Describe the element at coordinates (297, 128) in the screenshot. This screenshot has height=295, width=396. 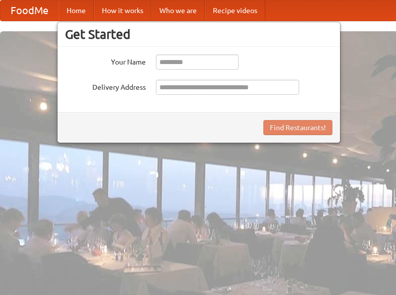
I see `button: Find Restaurants!` at that location.